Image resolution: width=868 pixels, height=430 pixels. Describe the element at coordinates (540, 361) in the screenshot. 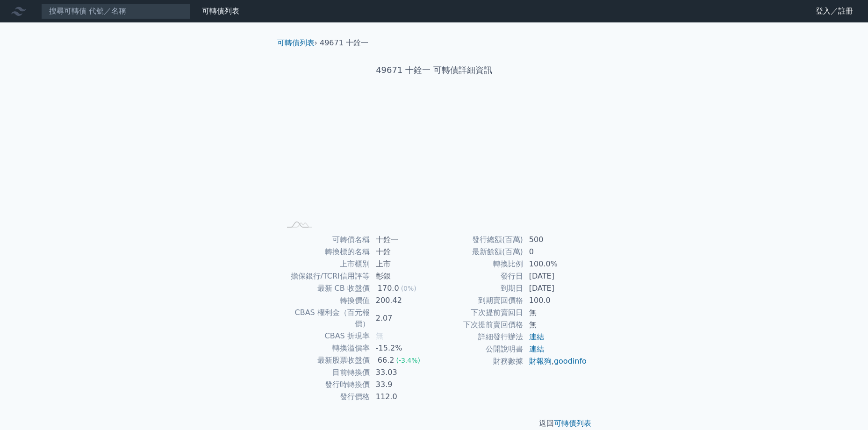

I see `a: 財報狗` at that location.